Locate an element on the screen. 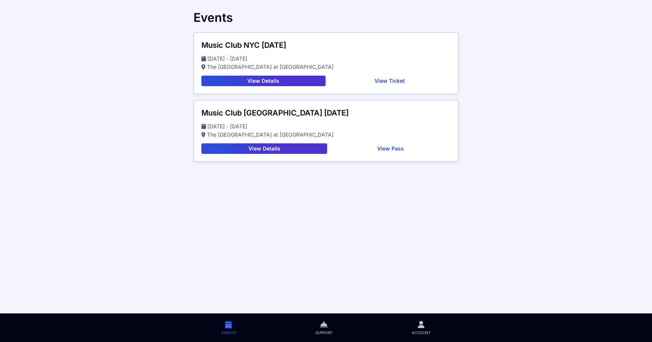 This screenshot has width=652, height=342. div: Events is located at coordinates (326, 18).